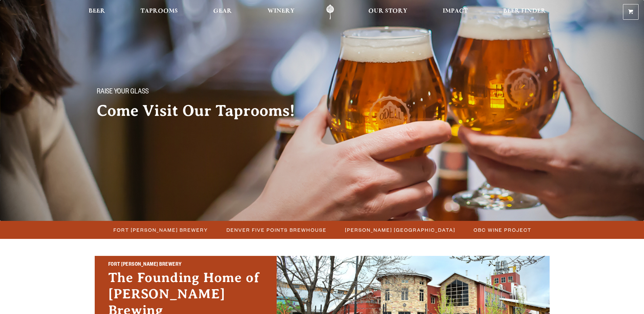 Image resolution: width=644 pixels, height=314 pixels. Describe the element at coordinates (281, 12) in the screenshot. I see `a: Winery` at that location.